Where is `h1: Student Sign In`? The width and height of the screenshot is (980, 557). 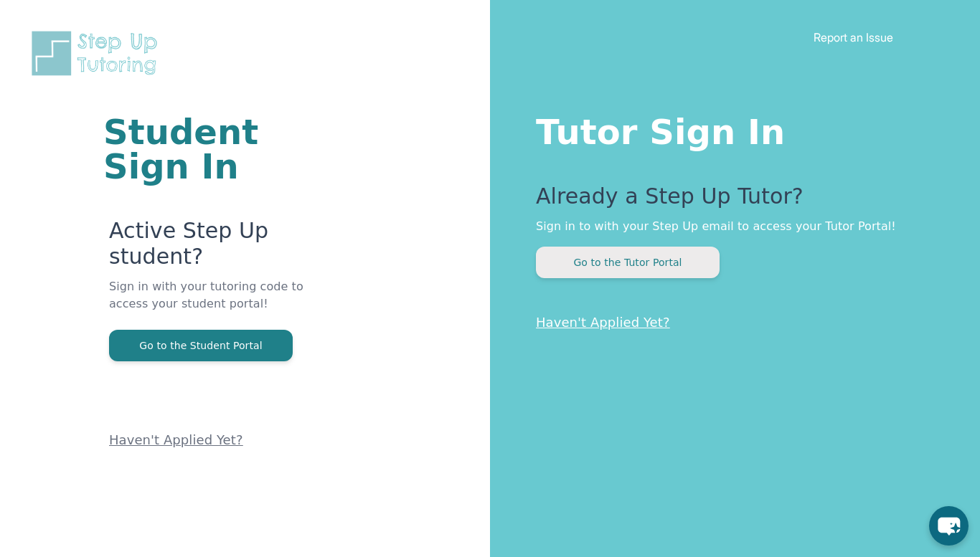
h1: Student Sign In is located at coordinates (210, 149).